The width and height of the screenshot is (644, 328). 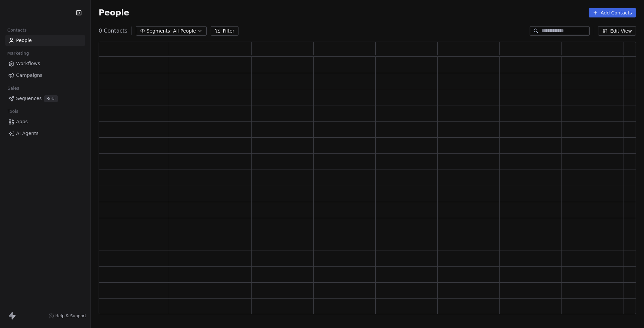 What do you see at coordinates (18, 53) in the screenshot?
I see `span: Marketing` at bounding box center [18, 53].